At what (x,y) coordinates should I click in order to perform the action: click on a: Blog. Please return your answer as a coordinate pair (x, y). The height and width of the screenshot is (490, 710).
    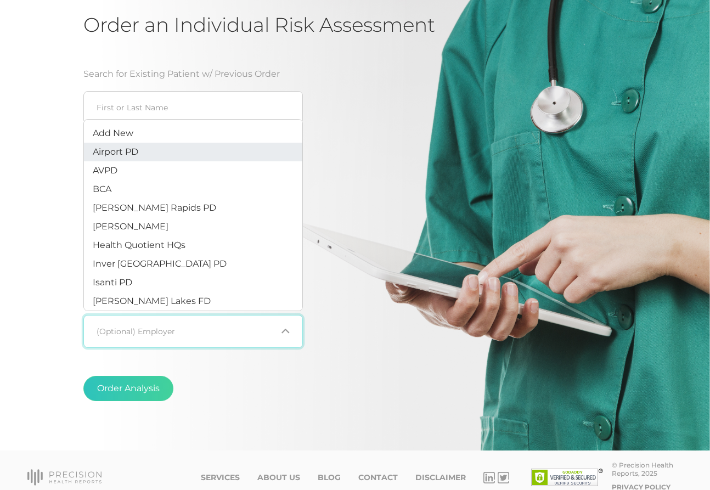
    Looking at the image, I should click on (329, 477).